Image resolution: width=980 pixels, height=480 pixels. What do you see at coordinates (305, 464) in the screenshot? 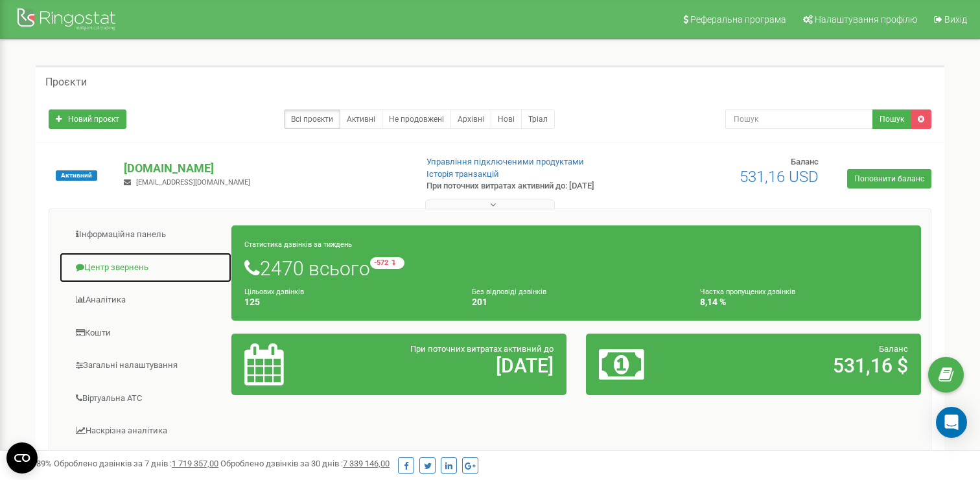
I see `span: Оброблено дзвінків за 30 днів :` at bounding box center [305, 464].